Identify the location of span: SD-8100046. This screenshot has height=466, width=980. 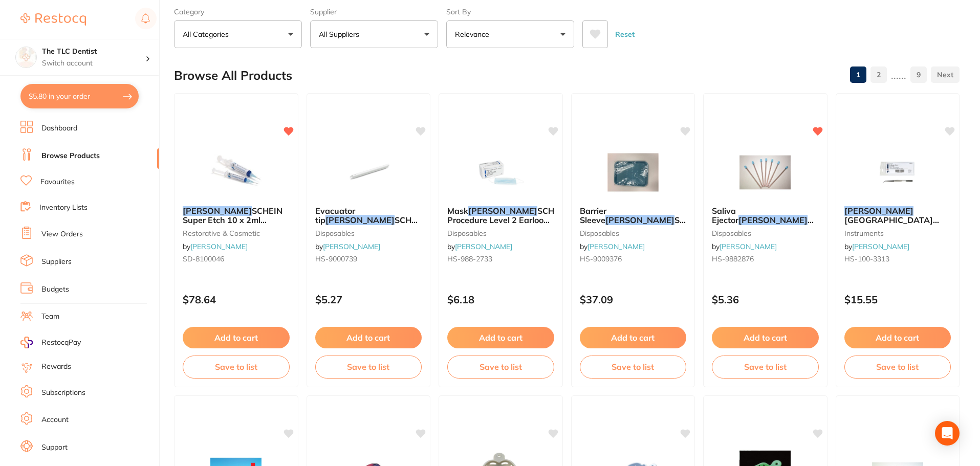
(203, 258).